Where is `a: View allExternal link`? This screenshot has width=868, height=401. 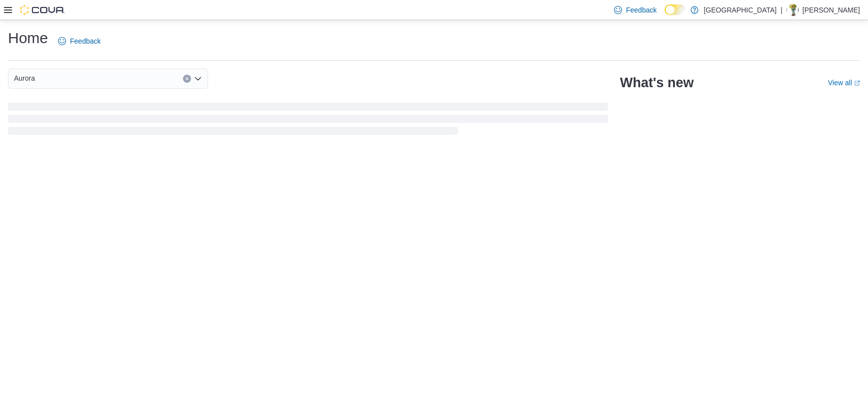 a: View allExternal link is located at coordinates (845, 83).